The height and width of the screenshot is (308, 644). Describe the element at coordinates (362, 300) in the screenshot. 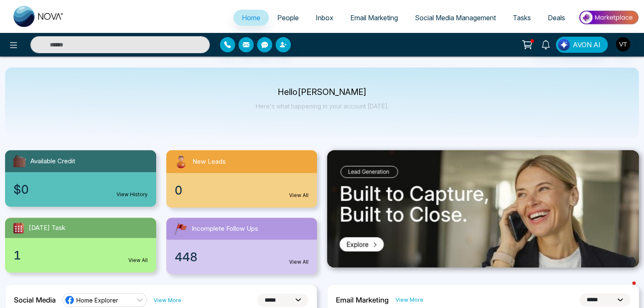

I see `h2: Email Marketing` at that location.